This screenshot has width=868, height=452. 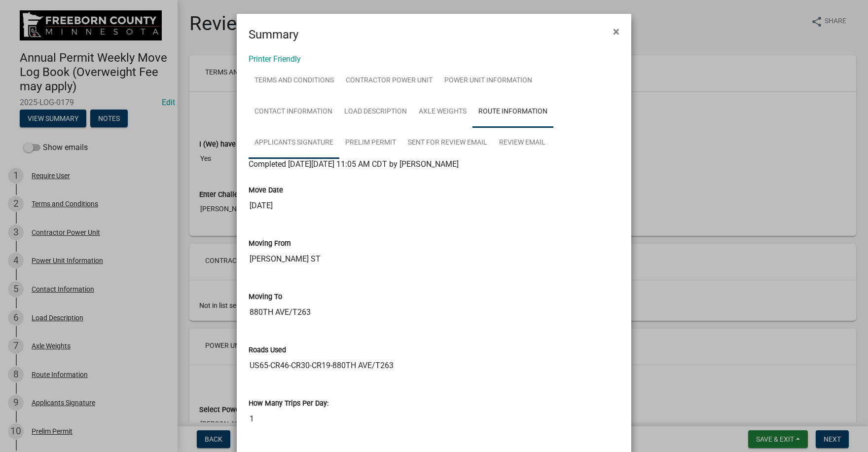 I want to click on a: Route Information, so click(x=513, y=112).